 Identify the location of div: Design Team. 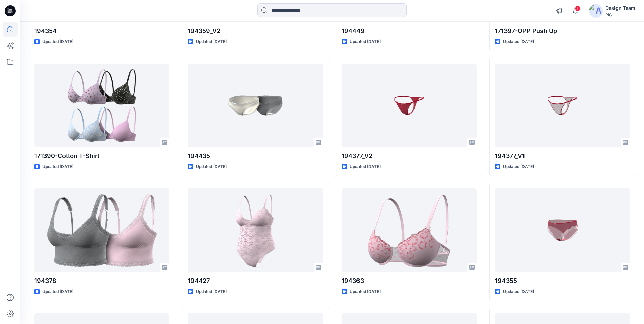
(620, 8).